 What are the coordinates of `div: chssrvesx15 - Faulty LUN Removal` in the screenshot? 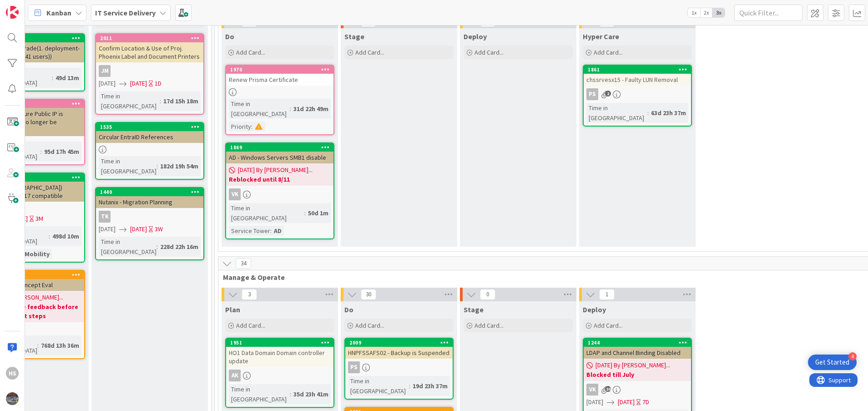 It's located at (637, 79).